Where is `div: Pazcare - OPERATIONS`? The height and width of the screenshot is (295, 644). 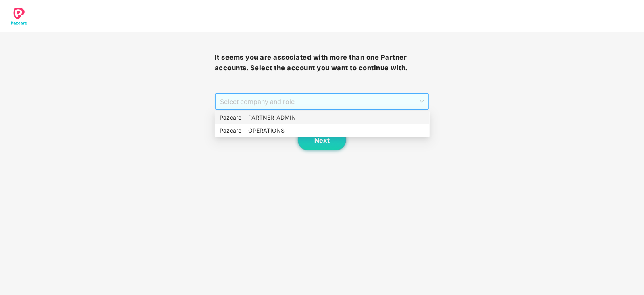
div: Pazcare - OPERATIONS is located at coordinates (322, 130).